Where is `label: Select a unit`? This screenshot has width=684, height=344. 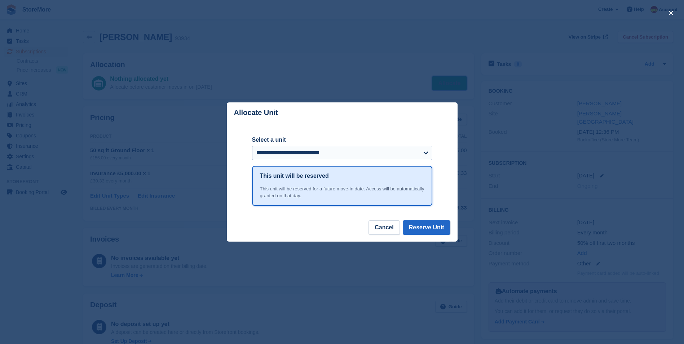
label: Select a unit is located at coordinates (342, 140).